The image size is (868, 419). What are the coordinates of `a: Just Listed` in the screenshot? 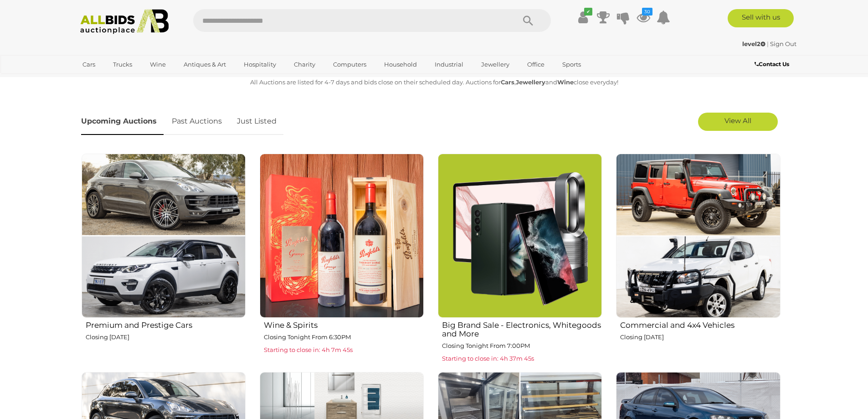 It's located at (257, 121).